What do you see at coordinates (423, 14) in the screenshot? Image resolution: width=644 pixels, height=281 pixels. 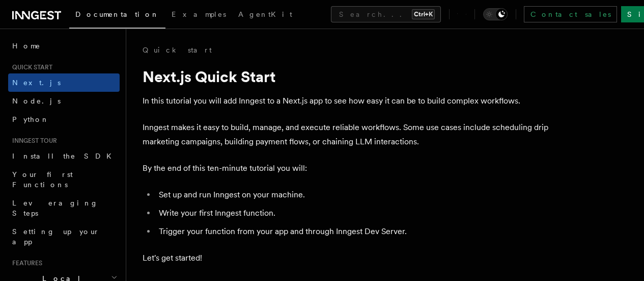 I see `kbd: Ctrl+K` at bounding box center [423, 14].